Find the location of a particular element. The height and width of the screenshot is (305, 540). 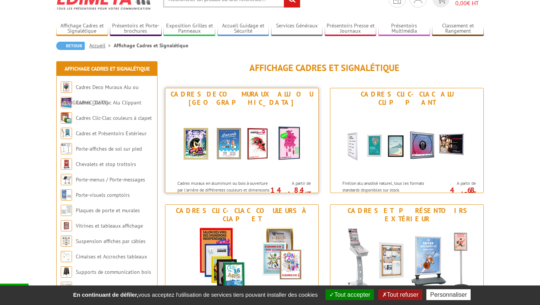

img: Suspension affiches par câbles is located at coordinates (66, 241).